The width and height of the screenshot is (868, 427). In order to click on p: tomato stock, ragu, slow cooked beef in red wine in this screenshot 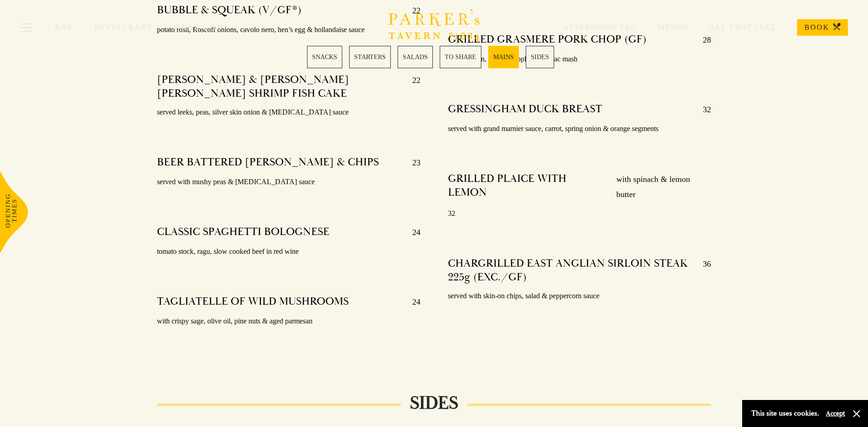, I will do `click(288, 252)`.